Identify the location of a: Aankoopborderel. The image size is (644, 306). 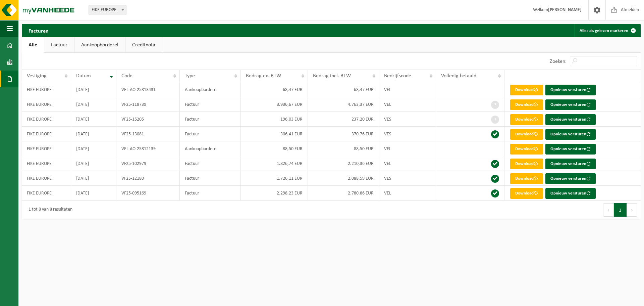
(100, 45).